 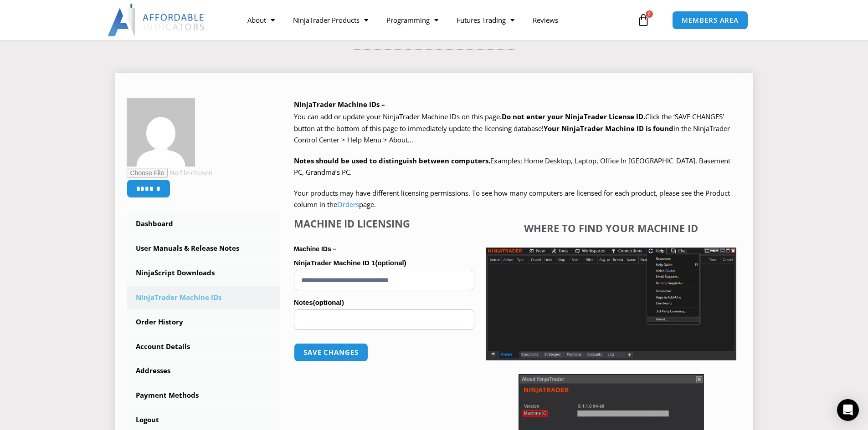 I want to click on a: Futures Trading, so click(x=485, y=20).